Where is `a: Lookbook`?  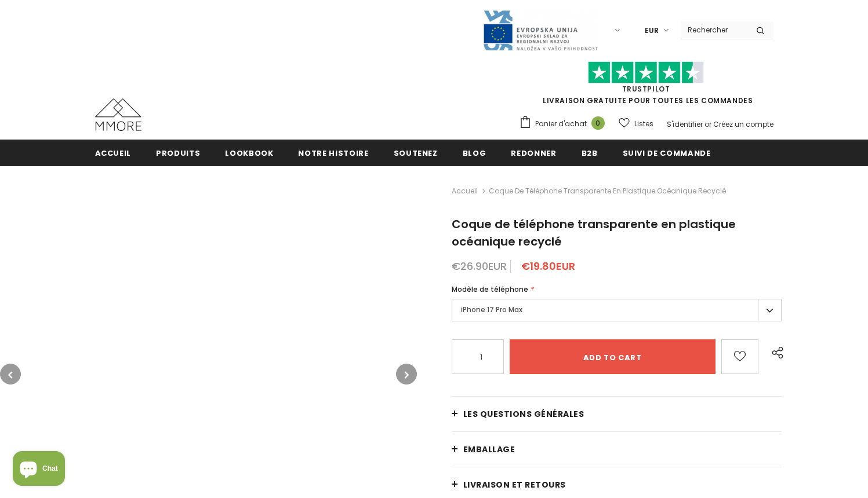
a: Lookbook is located at coordinates (248, 153).